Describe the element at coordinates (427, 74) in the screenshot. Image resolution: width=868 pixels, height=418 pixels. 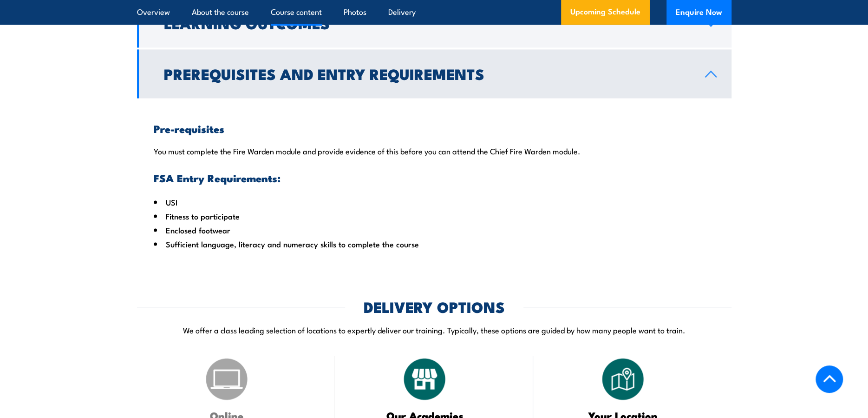
I see `h2: Prerequisites and Entry Requirements` at that location.